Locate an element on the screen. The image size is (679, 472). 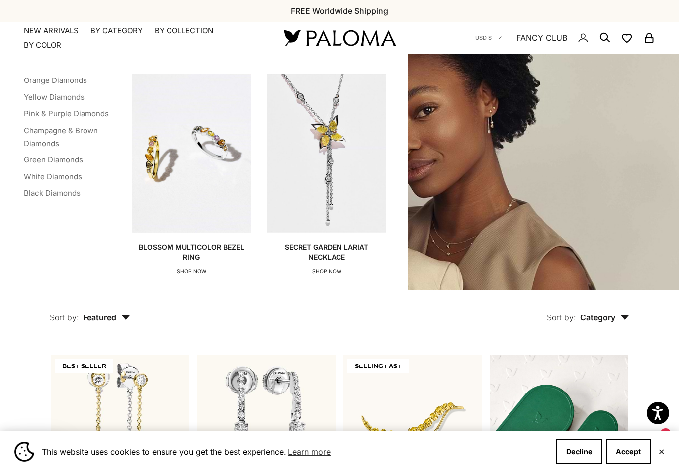
a: Secret Garden Lariat NecklaceSHOP NOW is located at coordinates (326, 175).